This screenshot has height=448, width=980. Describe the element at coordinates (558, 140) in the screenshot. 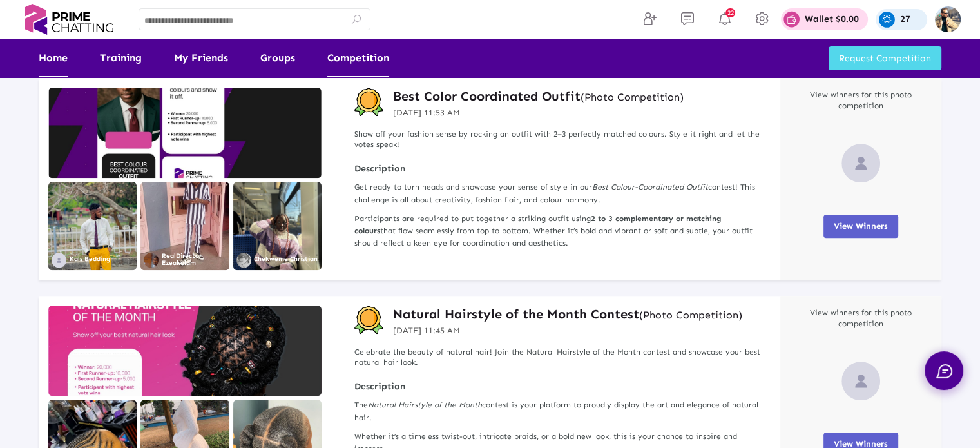

I see `p: Show off your fashion sense by rocking an outfit with 2–3 perfectly matched colours. Style it rig...` at that location.